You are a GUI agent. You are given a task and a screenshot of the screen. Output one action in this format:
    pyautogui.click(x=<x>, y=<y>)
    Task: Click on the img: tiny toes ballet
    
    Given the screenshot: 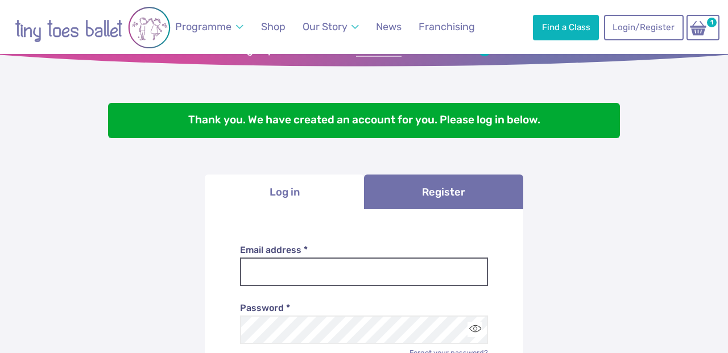 What is the action you would take?
    pyautogui.click(x=93, y=27)
    